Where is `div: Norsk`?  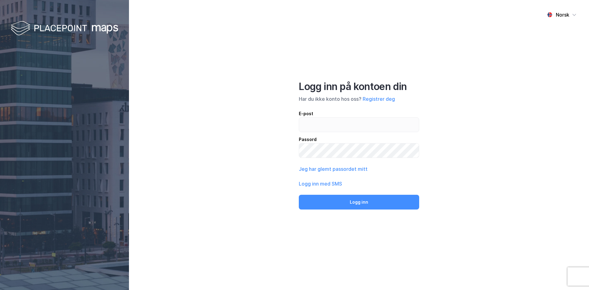
div: Norsk is located at coordinates (563, 15).